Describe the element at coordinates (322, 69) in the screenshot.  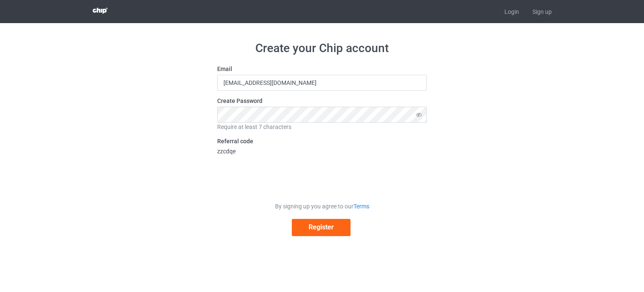
I see `label: Email` at that location.